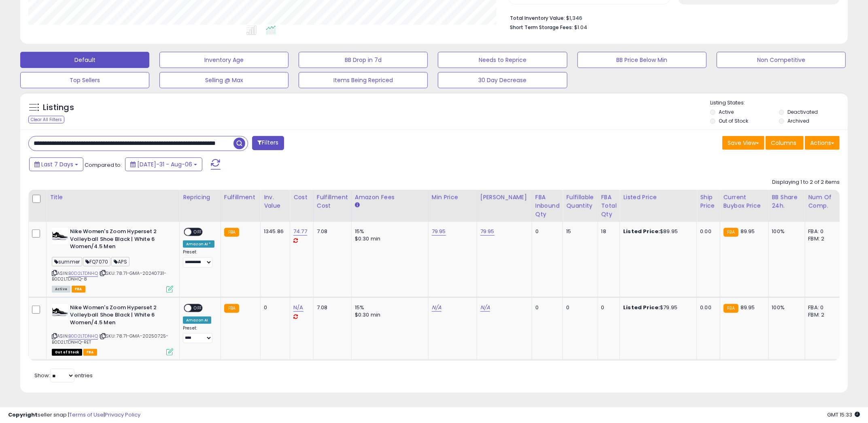 The height and width of the screenshot is (423, 868). I want to click on div: 15, so click(578, 232).